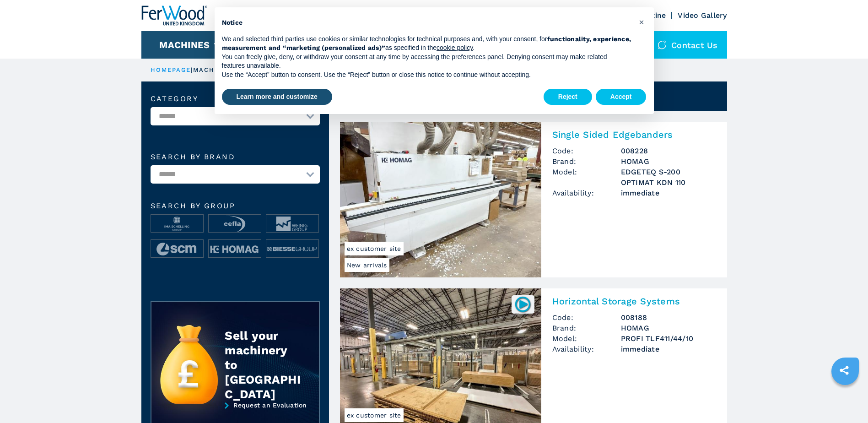  I want to click on p: Use the “Accept” button to consent. Use the “Reject” button or close this notice to continue with..., so click(427, 75).